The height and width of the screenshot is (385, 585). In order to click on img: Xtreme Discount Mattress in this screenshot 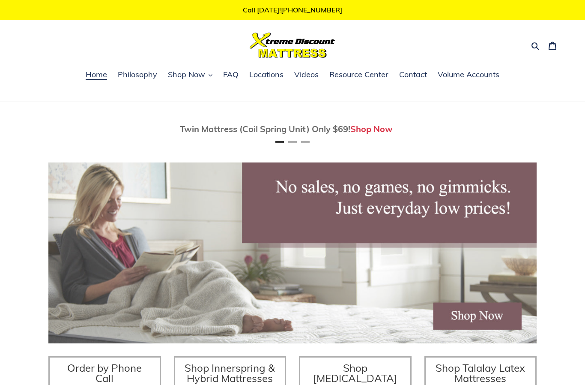, I will do `click(292, 45)`.